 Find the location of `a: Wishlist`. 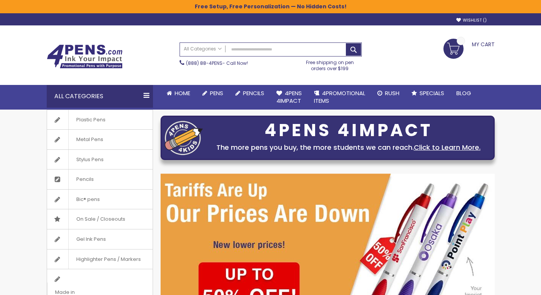

a: Wishlist is located at coordinates (472, 20).